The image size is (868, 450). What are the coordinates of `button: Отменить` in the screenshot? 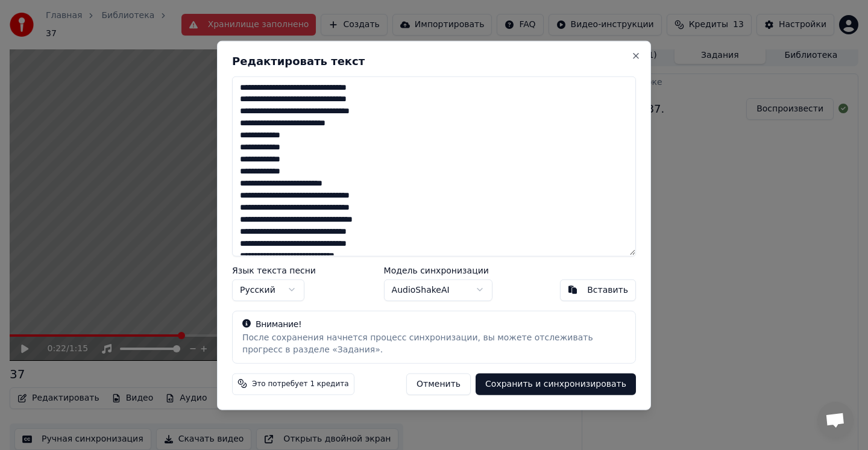 It's located at (438, 383).